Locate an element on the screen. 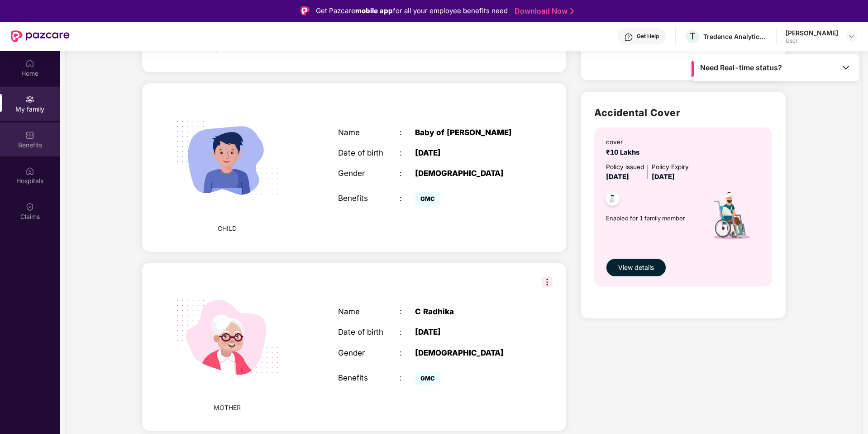 The image size is (868, 434). span: ₹10 Lakhs is located at coordinates (625, 152).